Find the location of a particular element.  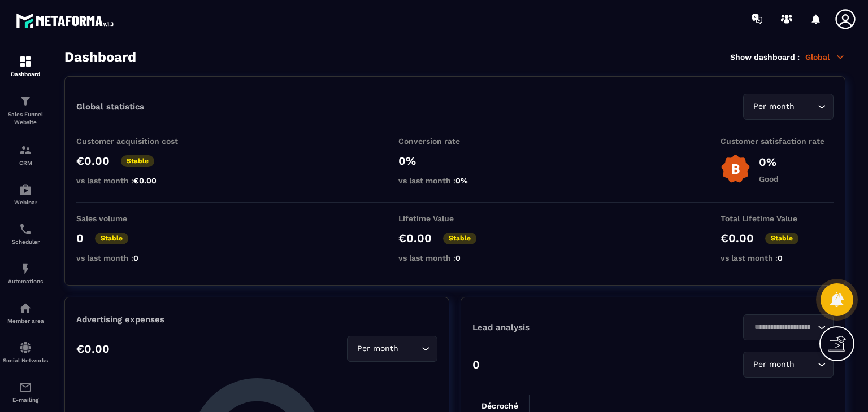

p: Advertising expenses is located at coordinates (256, 320).